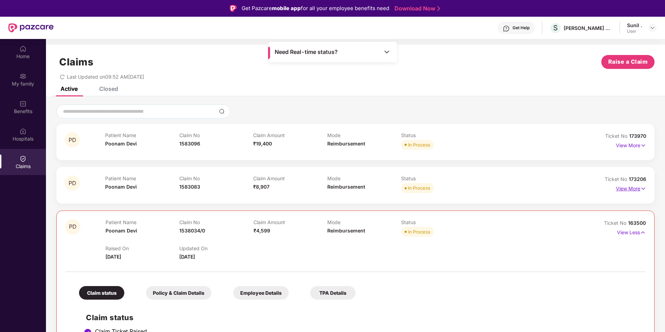  What do you see at coordinates (634, 31) in the screenshot?
I see `div: User` at bounding box center [634, 31].